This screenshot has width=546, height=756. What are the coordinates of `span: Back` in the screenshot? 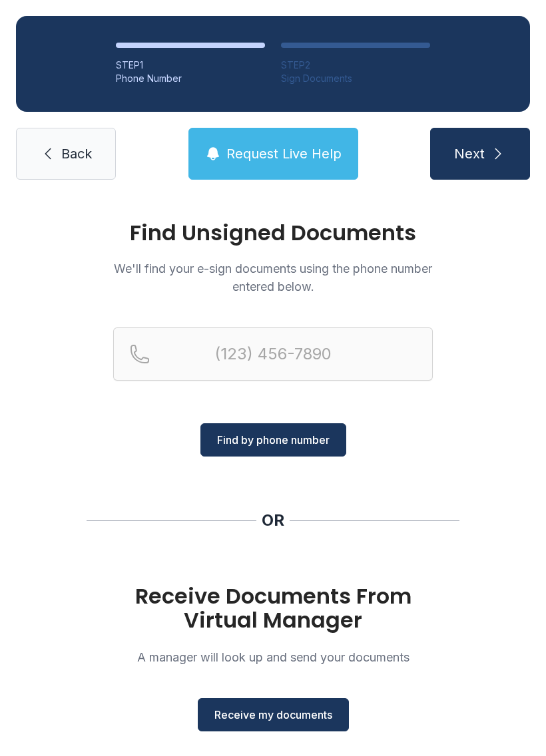 It's located at (76, 154).